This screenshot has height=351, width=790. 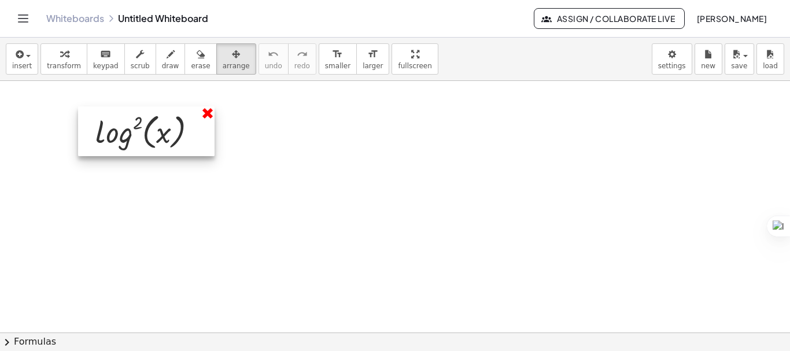 What do you see at coordinates (273, 54) in the screenshot?
I see `i: undo` at bounding box center [273, 54].